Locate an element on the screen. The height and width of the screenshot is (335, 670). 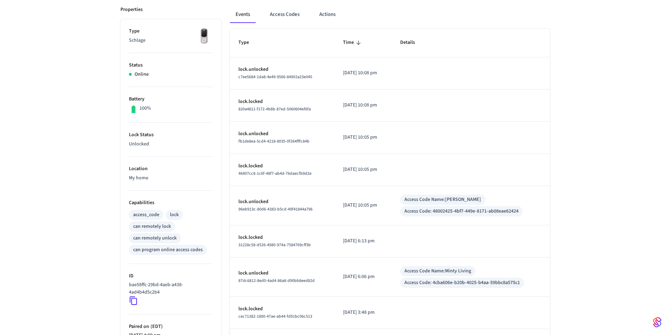
p: Online is located at coordinates (142, 74).